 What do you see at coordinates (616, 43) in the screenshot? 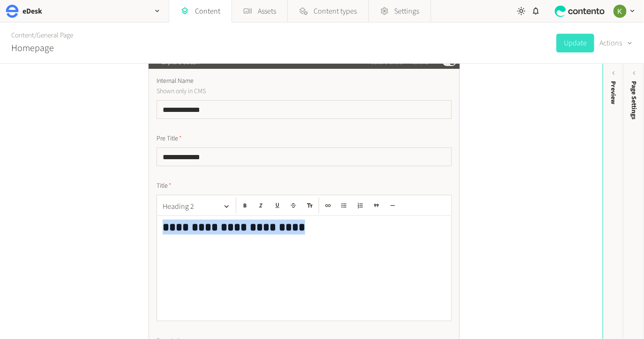
I see `button: Actions` at bounding box center [616, 43].